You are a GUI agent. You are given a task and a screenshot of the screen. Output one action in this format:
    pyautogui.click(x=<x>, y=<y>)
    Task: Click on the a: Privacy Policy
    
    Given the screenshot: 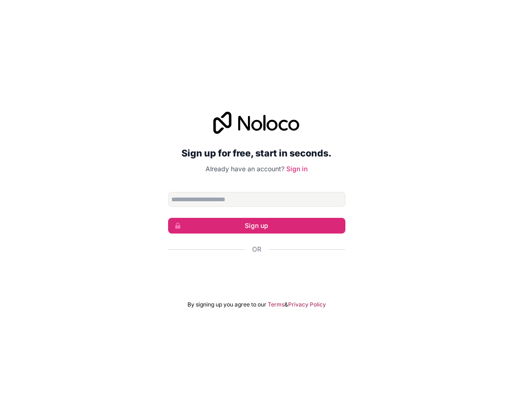 What is the action you would take?
    pyautogui.click(x=307, y=305)
    